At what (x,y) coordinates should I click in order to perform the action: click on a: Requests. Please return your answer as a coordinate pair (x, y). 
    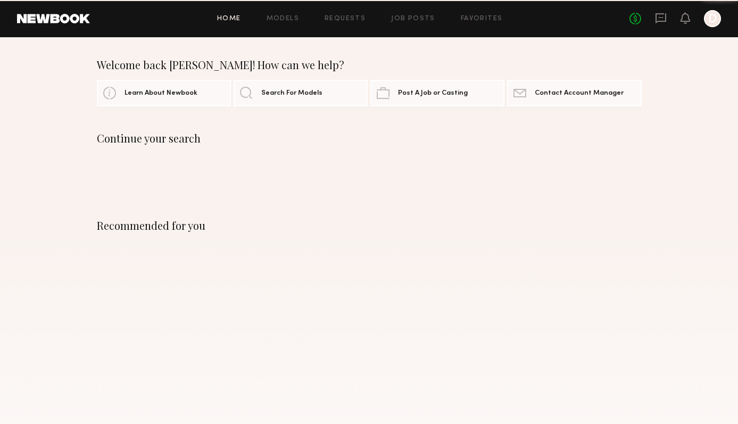
    Looking at the image, I should click on (345, 19).